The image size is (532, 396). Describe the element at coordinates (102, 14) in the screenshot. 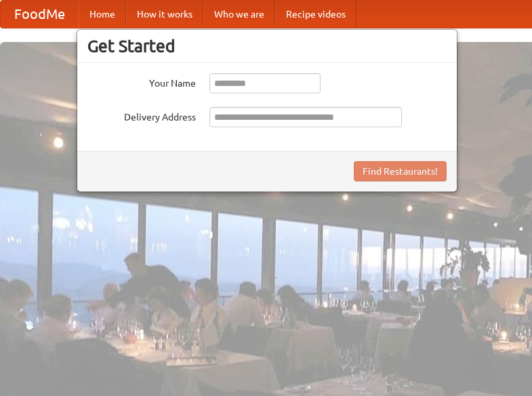

I see `a: Home` at that location.